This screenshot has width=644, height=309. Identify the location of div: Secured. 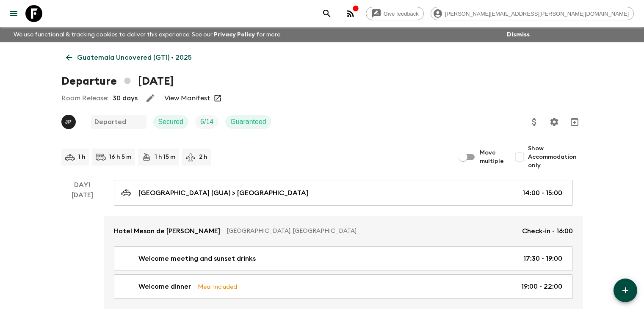
(171, 122).